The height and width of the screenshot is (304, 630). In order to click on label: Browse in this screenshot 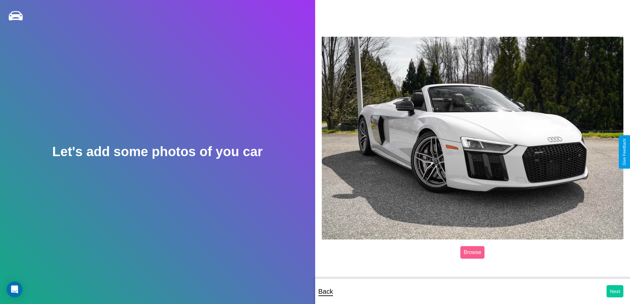, I will do `click(472, 252)`.